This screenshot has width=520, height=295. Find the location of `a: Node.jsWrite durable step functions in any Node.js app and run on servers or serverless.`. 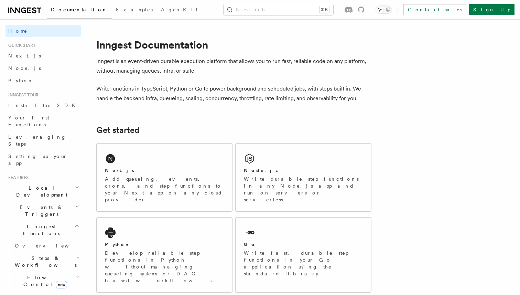

a: Node.jsWrite durable step functions in any Node.js app and run on servers or serverless. is located at coordinates (303, 177).